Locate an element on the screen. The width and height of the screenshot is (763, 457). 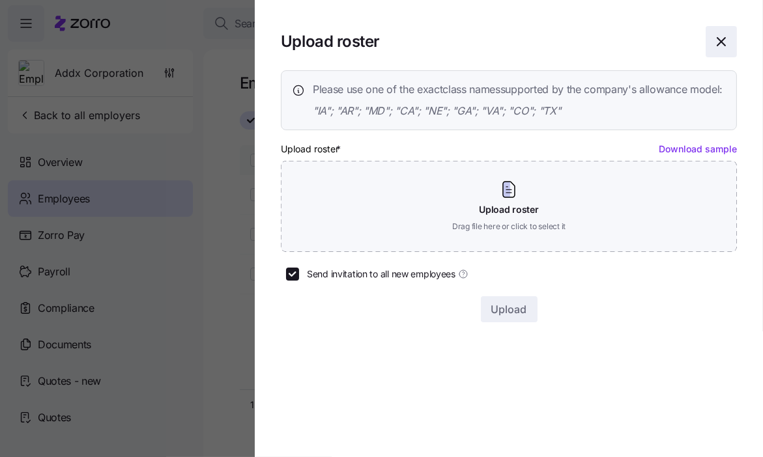
a: Download sample is located at coordinates (698, 149).